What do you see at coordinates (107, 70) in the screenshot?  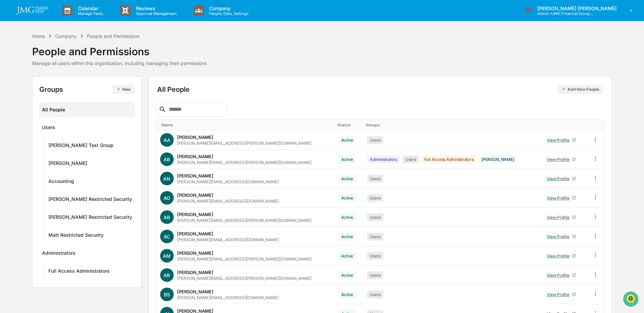 I see `span: 22 minutes ago` at bounding box center [107, 70].